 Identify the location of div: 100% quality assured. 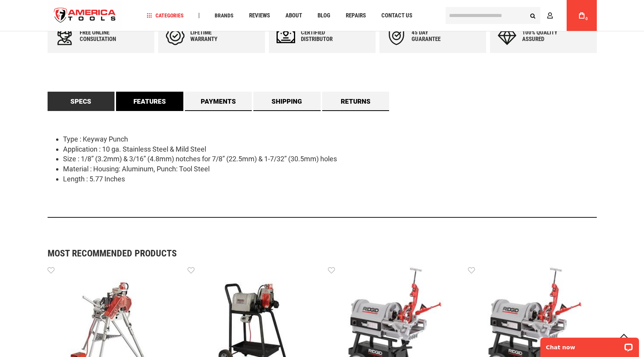
(545, 36).